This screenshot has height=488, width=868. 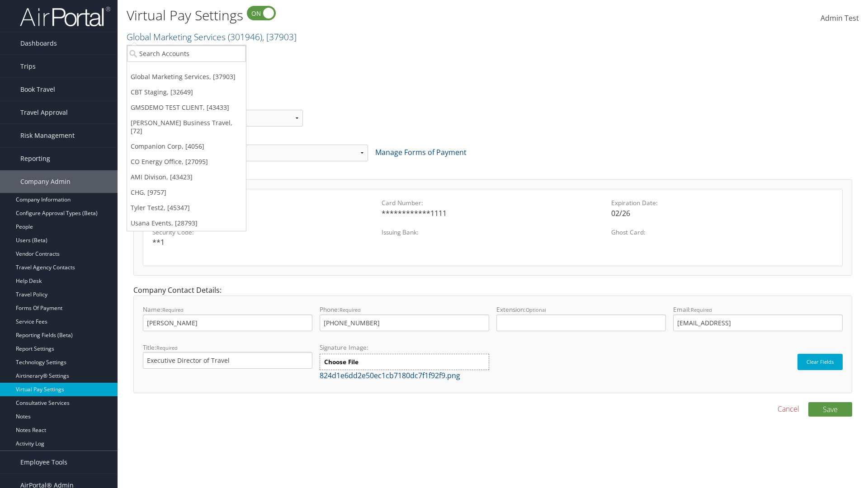 What do you see at coordinates (28, 67) in the screenshot?
I see `span: Trips` at bounding box center [28, 67].